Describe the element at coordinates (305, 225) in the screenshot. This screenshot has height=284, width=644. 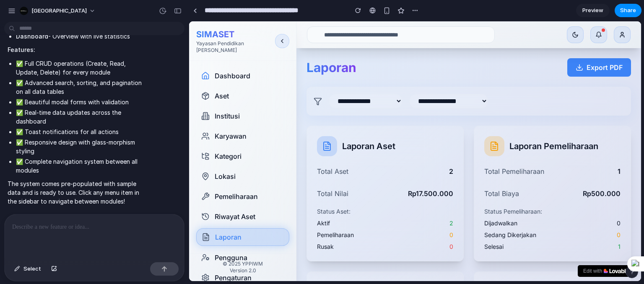
I see `span: Selesai` at that location.